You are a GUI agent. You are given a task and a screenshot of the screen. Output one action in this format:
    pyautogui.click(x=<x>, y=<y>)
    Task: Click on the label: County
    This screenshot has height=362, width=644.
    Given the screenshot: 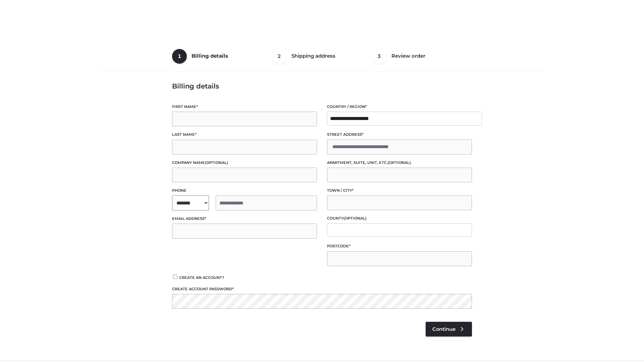 What is the action you would take?
    pyautogui.click(x=400, y=219)
    